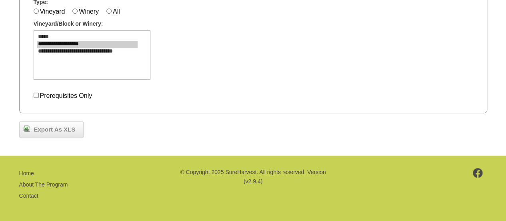  What do you see at coordinates (26, 173) in the screenshot?
I see `a: Home` at bounding box center [26, 173].